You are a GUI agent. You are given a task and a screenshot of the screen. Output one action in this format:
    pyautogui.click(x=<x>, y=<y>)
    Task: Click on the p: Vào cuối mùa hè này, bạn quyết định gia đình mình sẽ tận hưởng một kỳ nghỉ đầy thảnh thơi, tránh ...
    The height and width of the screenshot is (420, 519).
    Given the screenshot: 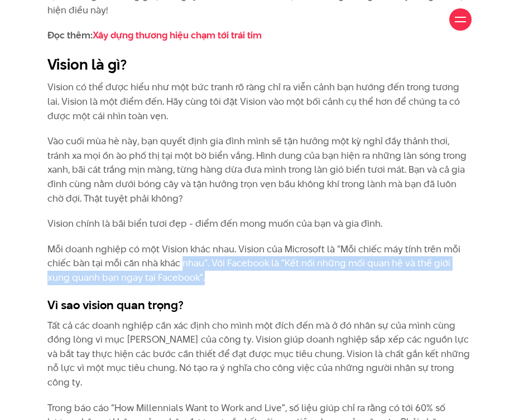 What is the action you would take?
    pyautogui.click(x=260, y=170)
    